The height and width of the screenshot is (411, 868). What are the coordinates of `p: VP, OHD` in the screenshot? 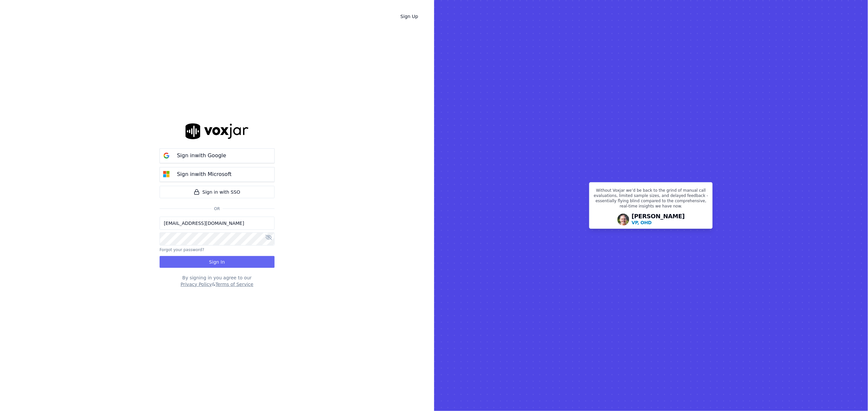 It's located at (641, 223).